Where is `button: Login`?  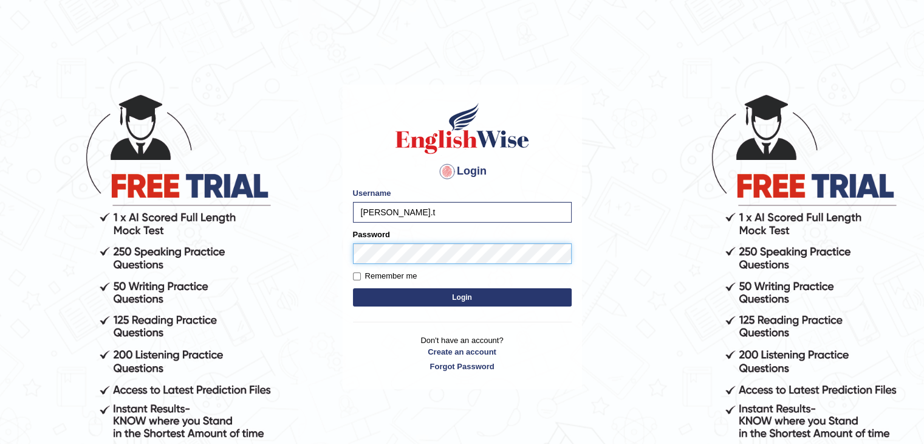
button: Login is located at coordinates (463, 297).